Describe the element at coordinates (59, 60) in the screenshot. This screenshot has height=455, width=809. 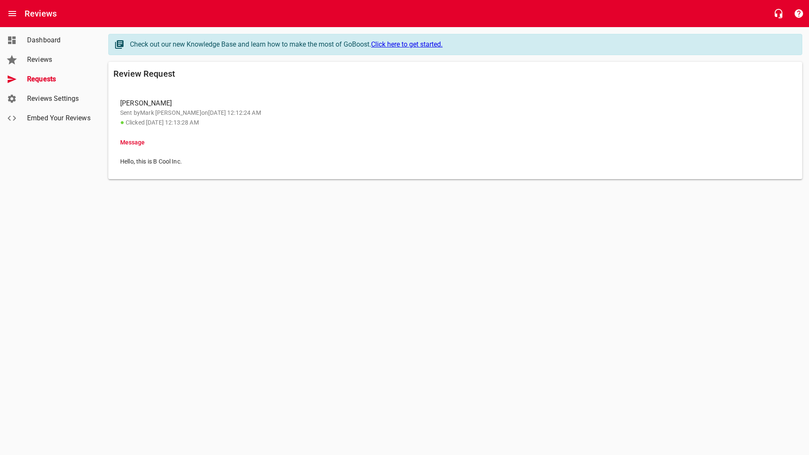
I see `span: Reviews` at that location.